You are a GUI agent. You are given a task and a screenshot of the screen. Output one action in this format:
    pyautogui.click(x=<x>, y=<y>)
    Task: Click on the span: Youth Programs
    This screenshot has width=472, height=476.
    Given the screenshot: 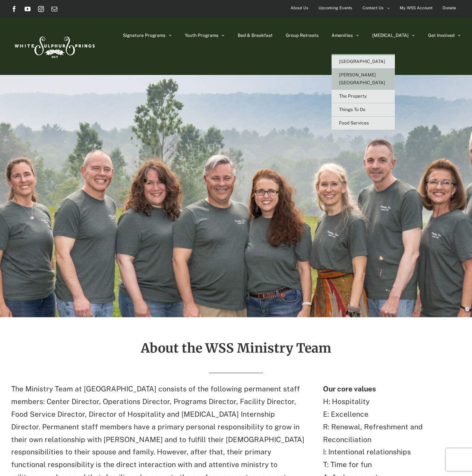 What is the action you would take?
    pyautogui.click(x=202, y=35)
    